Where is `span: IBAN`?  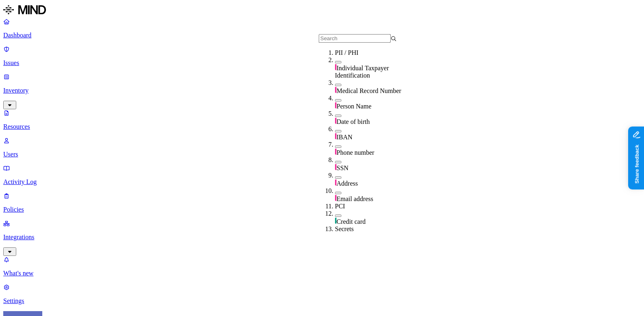 span: IBAN is located at coordinates (344, 137).